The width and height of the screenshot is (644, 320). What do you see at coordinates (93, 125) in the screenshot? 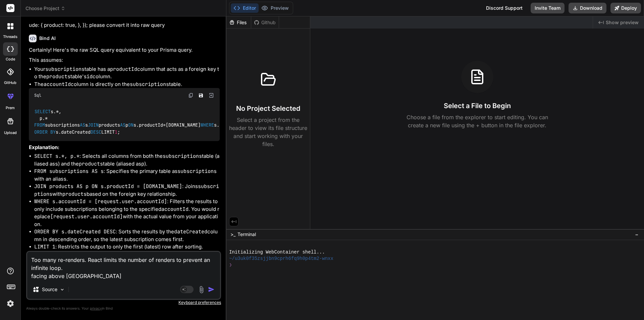
I see `span: JOIN` at bounding box center [93, 125].